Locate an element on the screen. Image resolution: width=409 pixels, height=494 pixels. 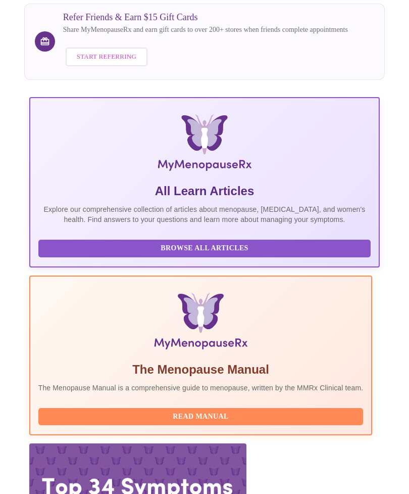
h3: Refer Friends & Earn $15 Gift Cards is located at coordinates (206, 17).